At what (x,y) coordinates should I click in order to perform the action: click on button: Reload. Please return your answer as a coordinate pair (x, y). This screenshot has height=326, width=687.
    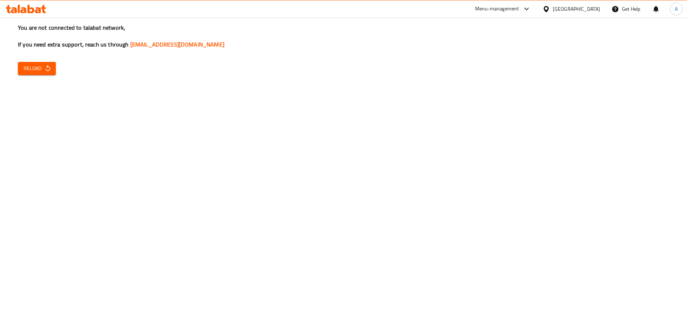
    Looking at the image, I should click on (37, 68).